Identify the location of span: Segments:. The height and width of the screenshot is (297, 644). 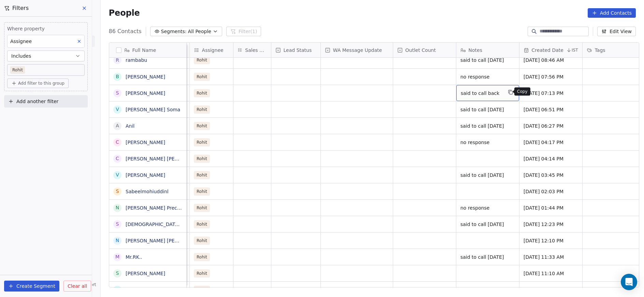
(174, 32).